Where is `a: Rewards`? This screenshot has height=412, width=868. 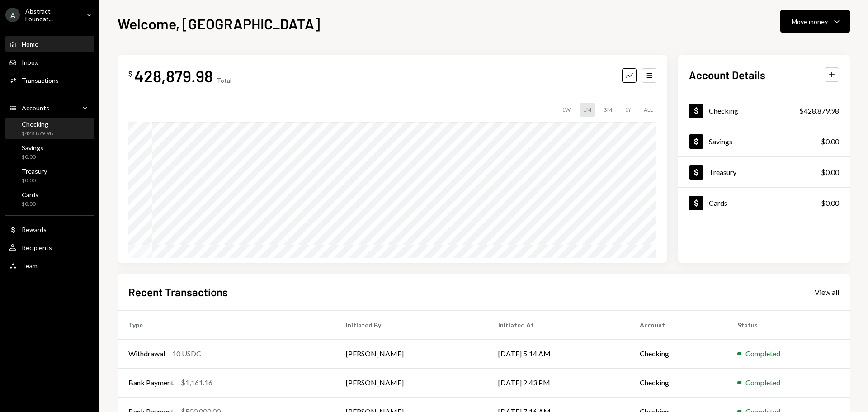 a: Rewards is located at coordinates (50, 229).